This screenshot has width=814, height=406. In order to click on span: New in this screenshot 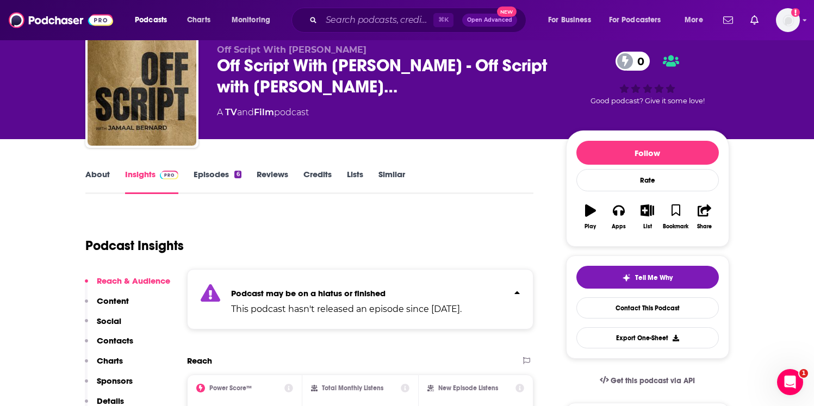, I will do `click(507, 11)`.